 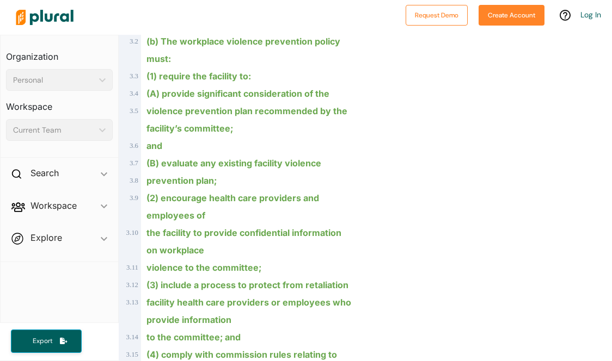 What do you see at coordinates (132, 338) in the screenshot?
I see `span: 3 . 14` at bounding box center [132, 338].